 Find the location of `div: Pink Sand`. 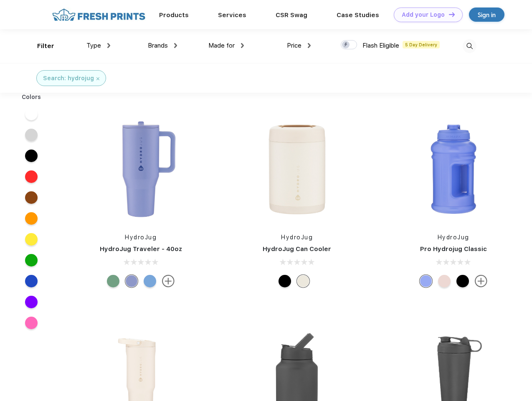

div: Pink Sand is located at coordinates (445, 281).